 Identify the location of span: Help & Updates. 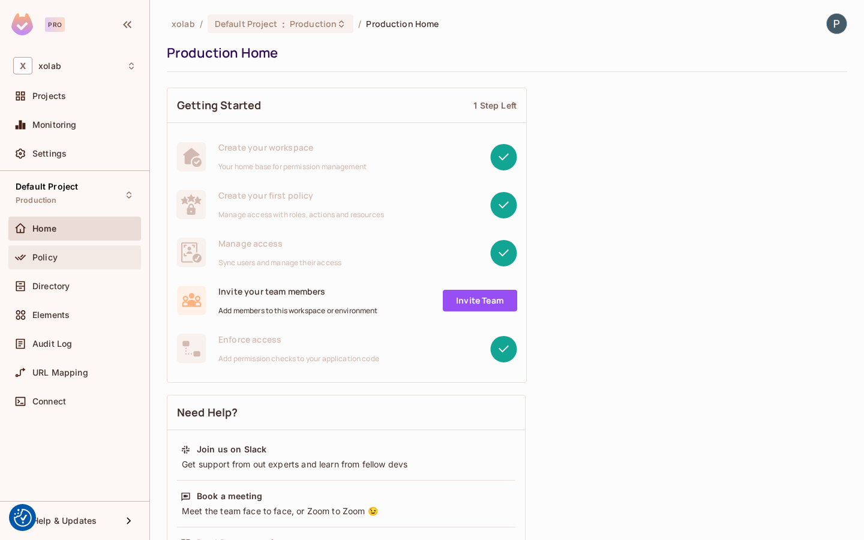
(64, 521).